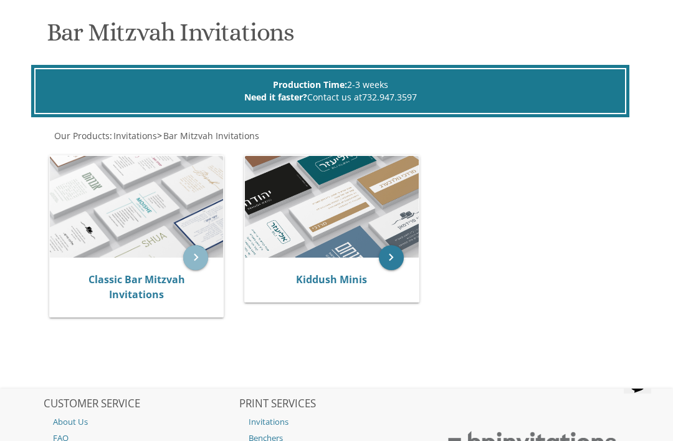 The image size is (673, 441). Describe the element at coordinates (275, 97) in the screenshot. I see `span: Need it faster?` at that location.